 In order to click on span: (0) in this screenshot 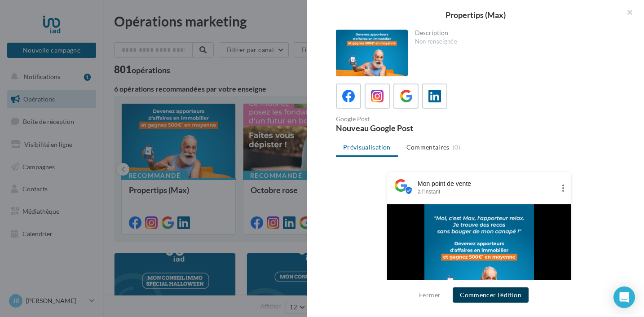, I will do `click(456, 147)`.